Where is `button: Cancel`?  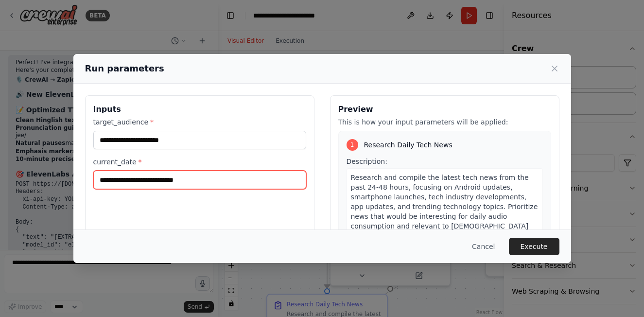 button: Cancel is located at coordinates (483, 247).